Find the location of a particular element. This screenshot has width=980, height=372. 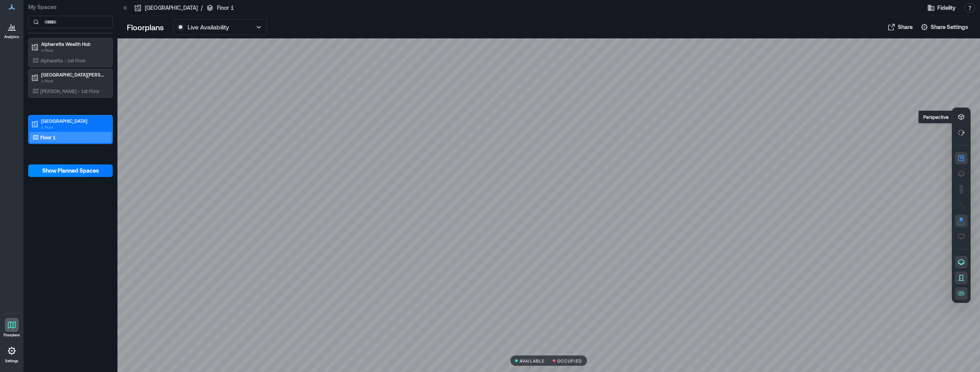

span: Show Planned Spaces is located at coordinates (71, 170).